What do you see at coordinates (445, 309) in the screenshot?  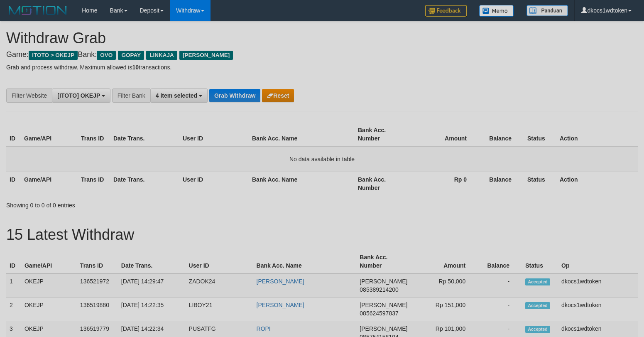 I see `td: Rp 151,000` at bounding box center [445, 309].